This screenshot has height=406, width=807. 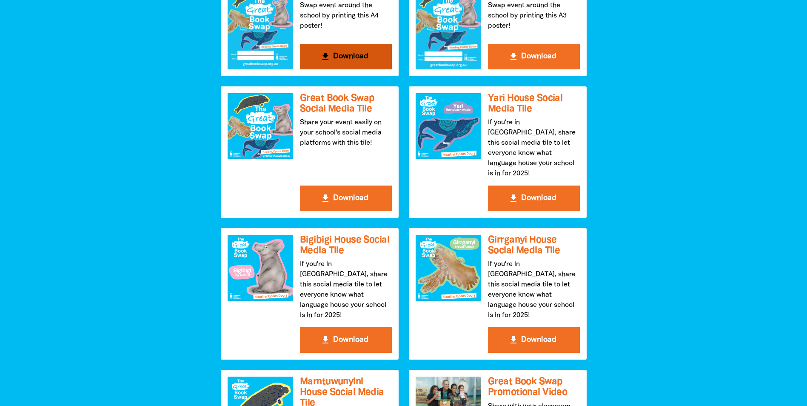 I want to click on img: Yari House Social Media Tile, so click(x=449, y=126).